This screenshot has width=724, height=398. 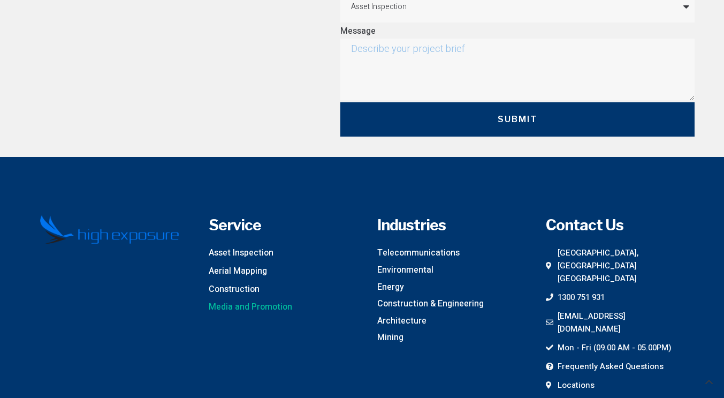 I want to click on span: Telecommunications, so click(x=418, y=253).